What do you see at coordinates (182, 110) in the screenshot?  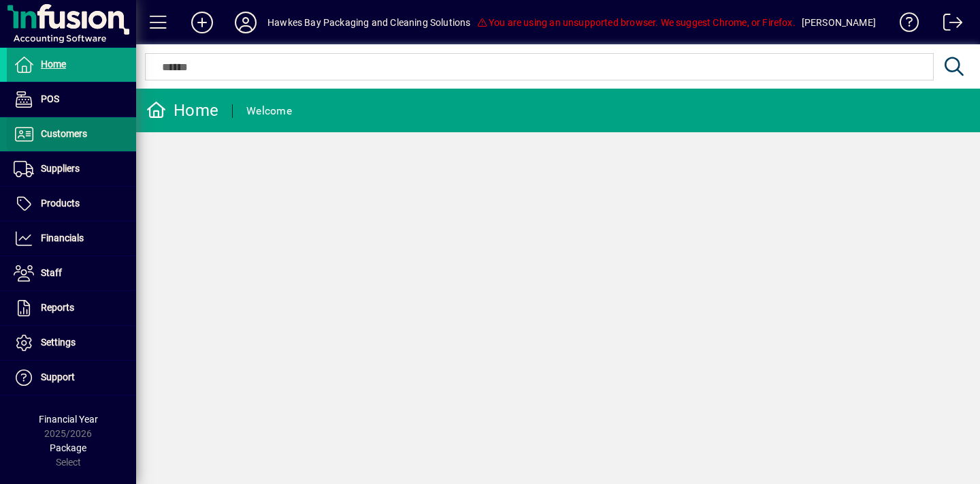 I see `div: Home` at bounding box center [182, 110].